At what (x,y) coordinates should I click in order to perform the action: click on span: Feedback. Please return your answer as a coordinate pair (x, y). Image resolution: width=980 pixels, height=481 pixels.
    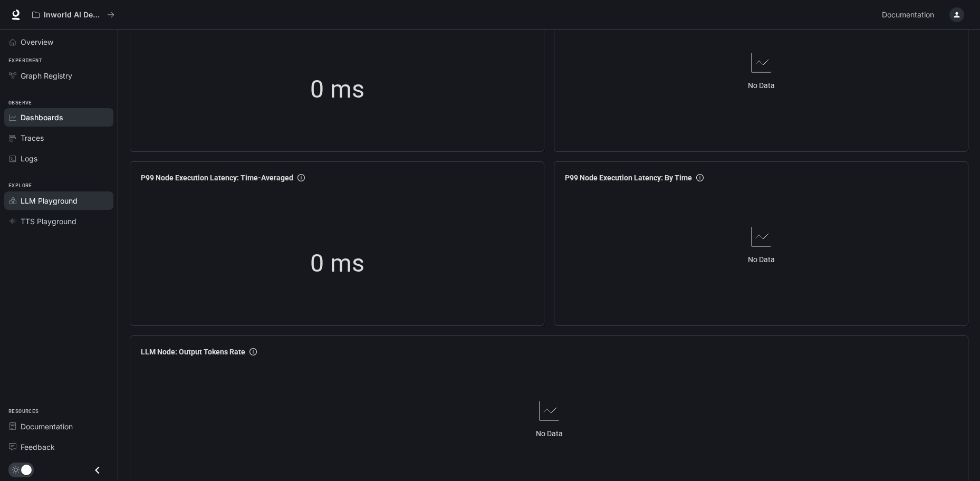
    Looking at the image, I should click on (37, 446).